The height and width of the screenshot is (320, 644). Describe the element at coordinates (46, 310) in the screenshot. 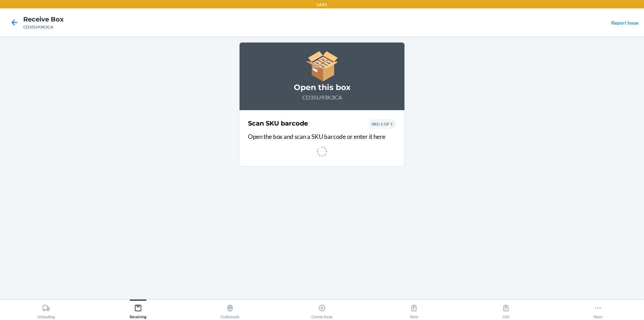

I see `div: Unloading` at that location.